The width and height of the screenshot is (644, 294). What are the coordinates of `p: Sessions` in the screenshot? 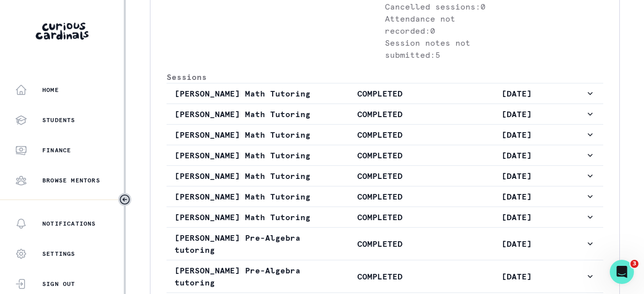 It's located at (385, 77).